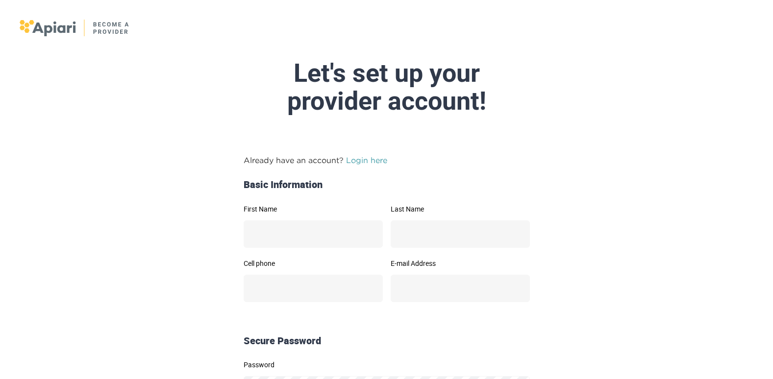 Image resolution: width=773 pixels, height=379 pixels. Describe the element at coordinates (387, 365) in the screenshot. I see `label: Password` at that location.